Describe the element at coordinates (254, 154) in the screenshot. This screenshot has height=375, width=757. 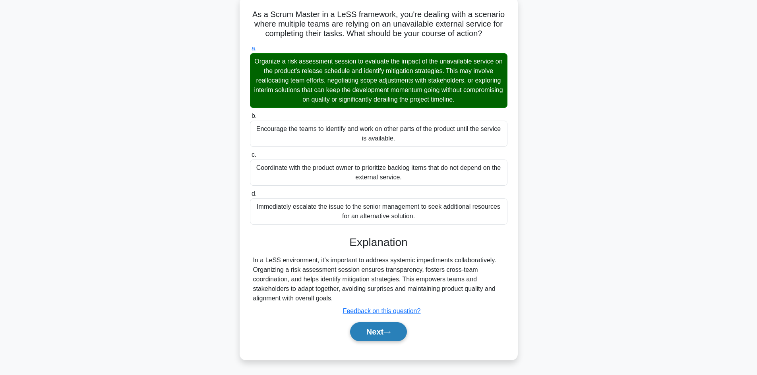
I see `span: c.` at that location.